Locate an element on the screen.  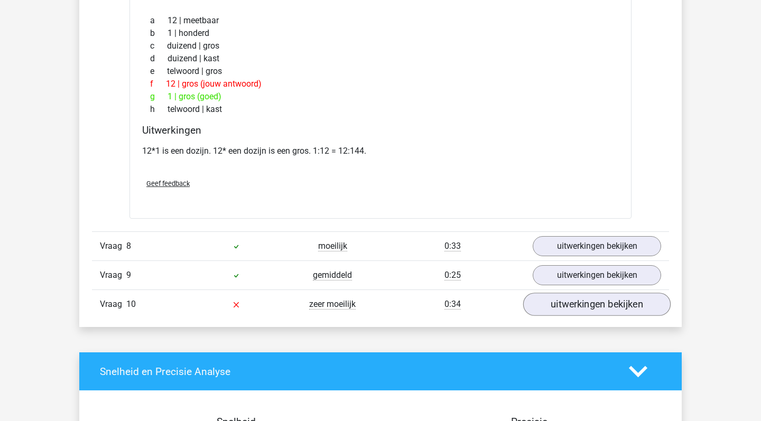
div: duizend | gros is located at coordinates (380, 46).